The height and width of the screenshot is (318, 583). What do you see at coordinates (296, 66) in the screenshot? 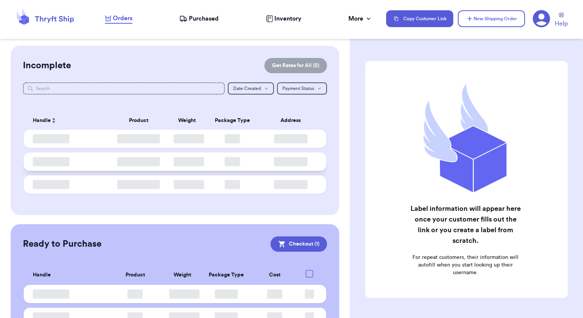
I see `button: Get Rates for All (0)` at bounding box center [296, 66].